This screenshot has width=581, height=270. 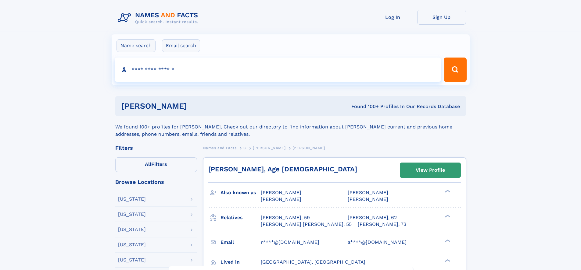 What do you see at coordinates (156, 182) in the screenshot?
I see `div: Browse Locations` at bounding box center [156, 182].